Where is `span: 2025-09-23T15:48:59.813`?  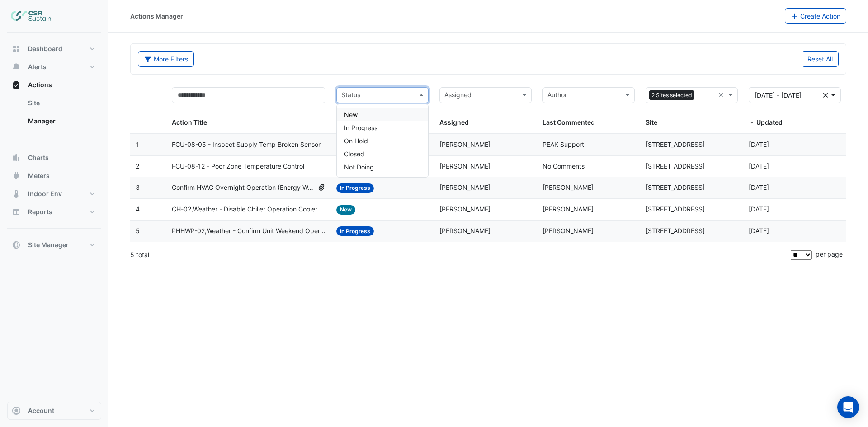
span: 2025-09-23T15:48:59.813 is located at coordinates (758, 166).